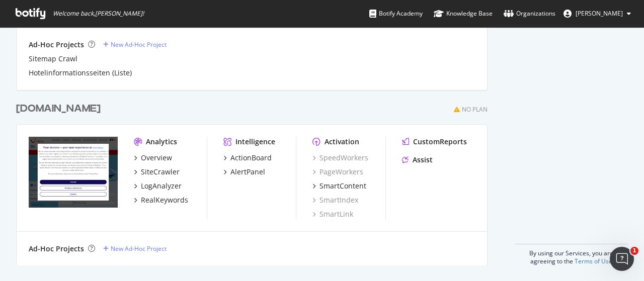 The width and height of the screenshot is (644, 281). I want to click on div: Assist, so click(423, 160).